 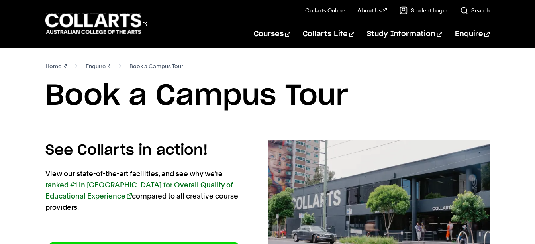 I want to click on p: View our state-of-the-art facilities, and see why we're compared to all creative course providers., so click(x=143, y=190).